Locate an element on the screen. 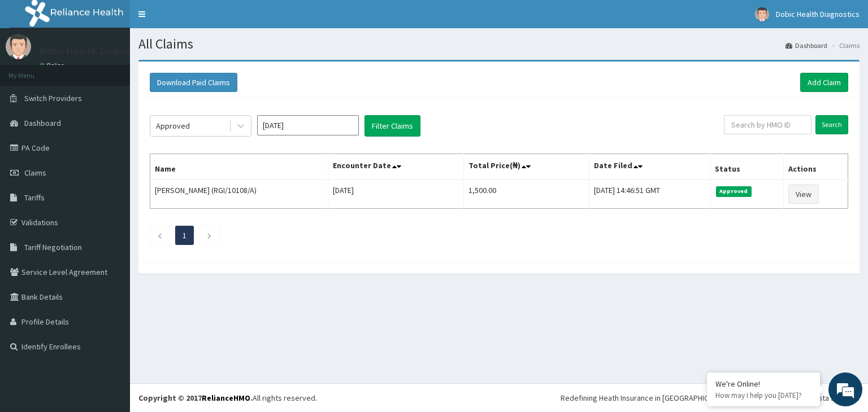 Image resolution: width=868 pixels, height=412 pixels. th: Actions is located at coordinates (816, 167).